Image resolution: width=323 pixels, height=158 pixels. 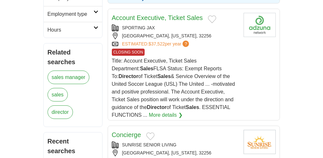 What do you see at coordinates (175, 28) in the screenshot?
I see `div: SPORTING JAX` at bounding box center [175, 28].